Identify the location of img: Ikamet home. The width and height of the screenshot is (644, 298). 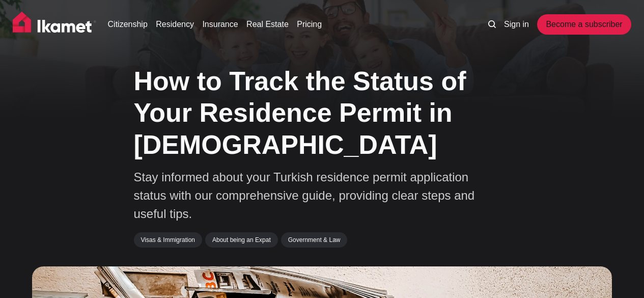
(54, 24).